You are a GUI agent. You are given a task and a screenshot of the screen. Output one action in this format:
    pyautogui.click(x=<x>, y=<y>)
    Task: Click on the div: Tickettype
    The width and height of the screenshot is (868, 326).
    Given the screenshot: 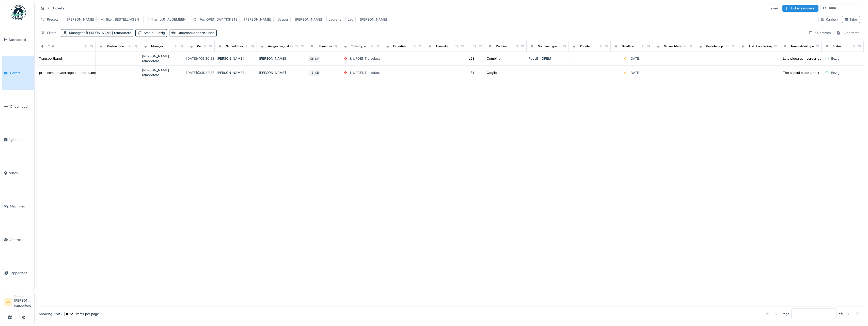 What is the action you would take?
    pyautogui.click(x=359, y=46)
    